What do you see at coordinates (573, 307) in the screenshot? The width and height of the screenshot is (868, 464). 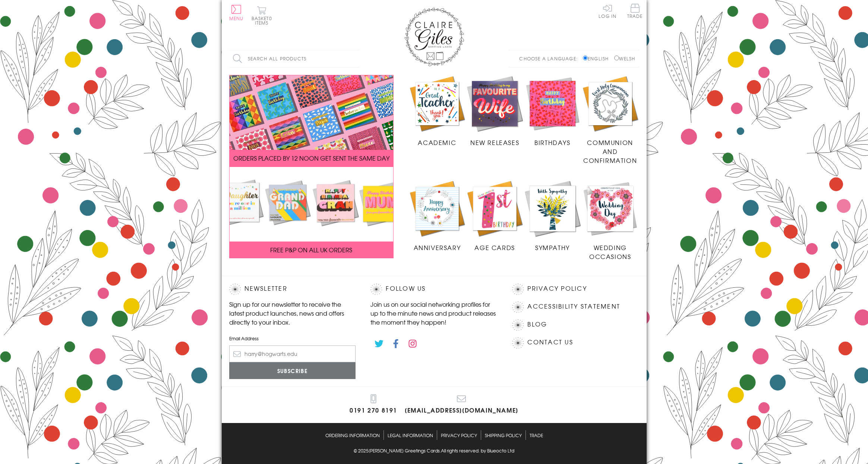 I see `a: Accessibility Statement` at bounding box center [573, 307].